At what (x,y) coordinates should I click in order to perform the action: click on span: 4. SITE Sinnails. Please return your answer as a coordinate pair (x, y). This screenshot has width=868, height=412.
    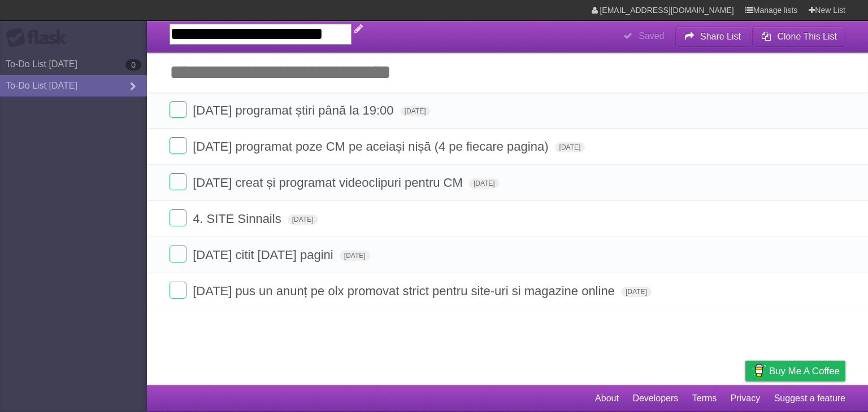
    Looking at the image, I should click on (238, 218).